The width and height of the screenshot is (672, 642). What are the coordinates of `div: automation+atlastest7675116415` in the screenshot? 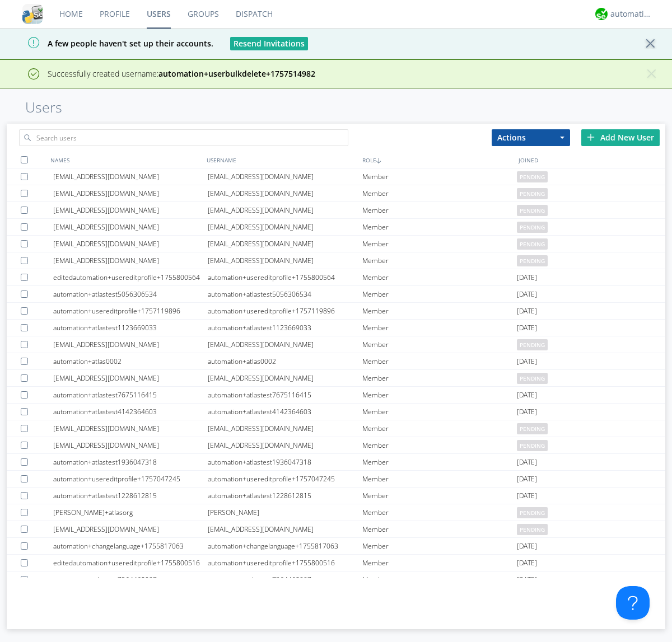 It's located at (285, 395).